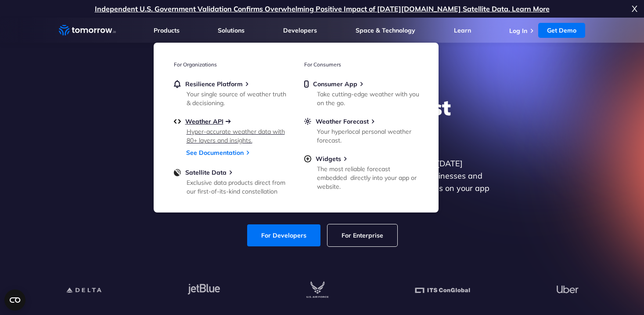  I want to click on a: Home link, so click(87, 30).